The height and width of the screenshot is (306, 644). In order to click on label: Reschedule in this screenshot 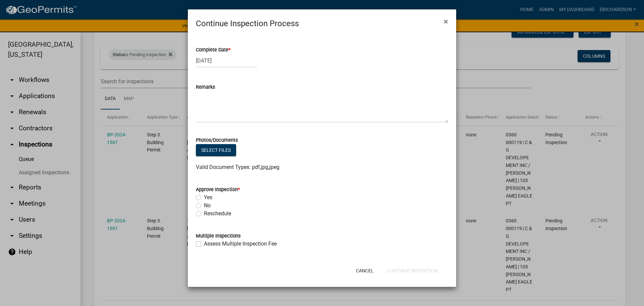, I will do `click(218, 214)`.